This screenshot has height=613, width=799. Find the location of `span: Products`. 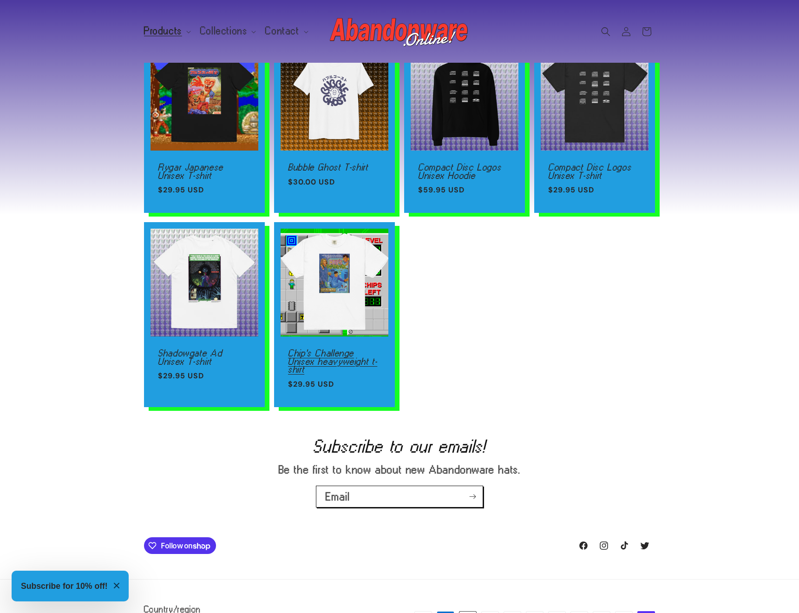

span: Products is located at coordinates (163, 31).